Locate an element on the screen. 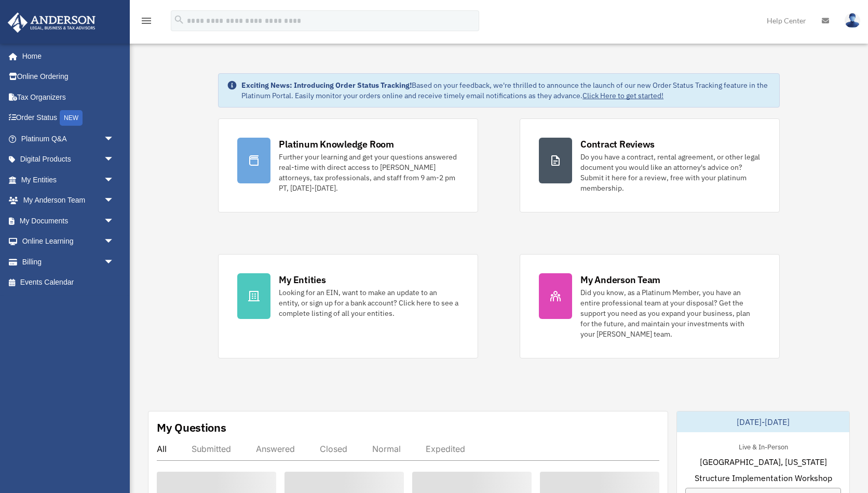 This screenshot has width=868, height=493. div: My Entities is located at coordinates (303, 279).